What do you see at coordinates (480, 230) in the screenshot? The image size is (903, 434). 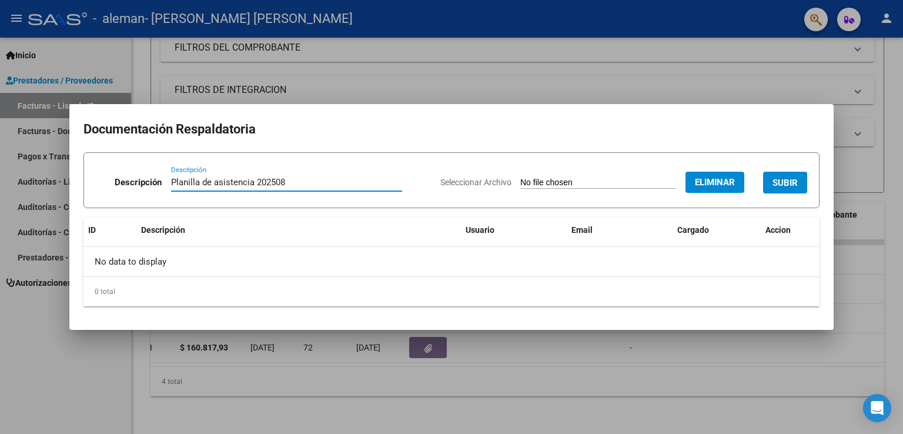 I see `span: Usuario` at bounding box center [480, 230].